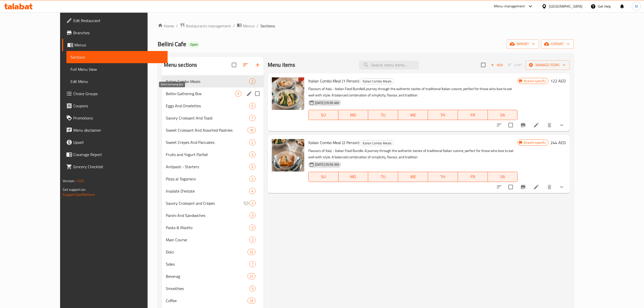 The height and width of the screenshot is (308, 644). I want to click on span: Panini And Sandwiches, so click(208, 215).